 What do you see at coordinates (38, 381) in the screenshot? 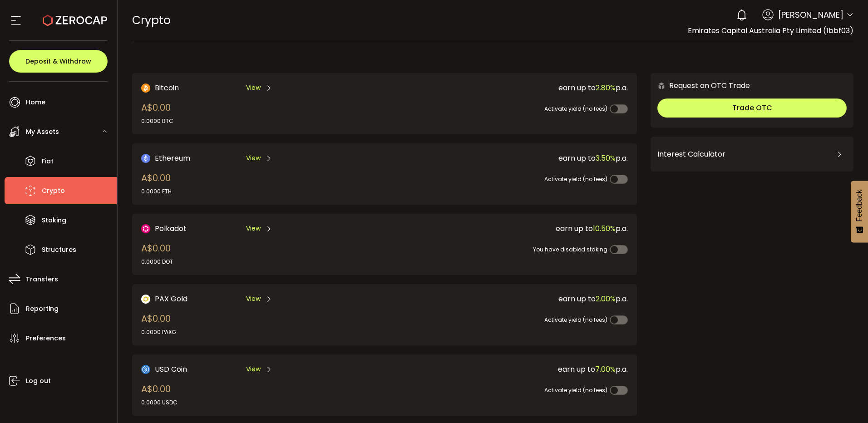
I see `span: Log out` at bounding box center [38, 381].